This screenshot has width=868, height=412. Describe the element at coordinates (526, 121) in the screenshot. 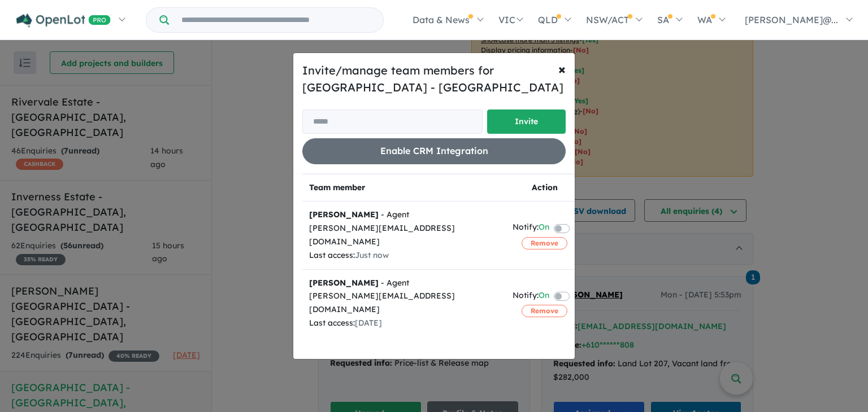

I see `button: Invite` at that location.